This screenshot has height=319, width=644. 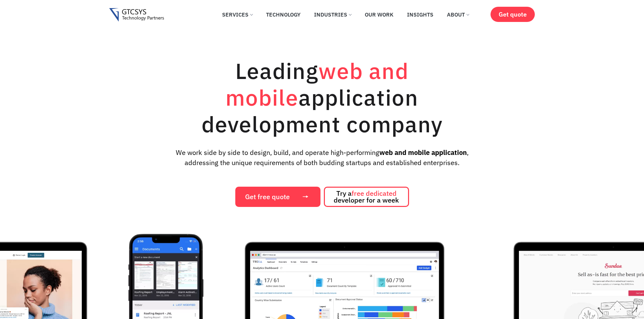 What do you see at coordinates (423, 152) in the screenshot?
I see `strong: web and mobile application` at bounding box center [423, 152].